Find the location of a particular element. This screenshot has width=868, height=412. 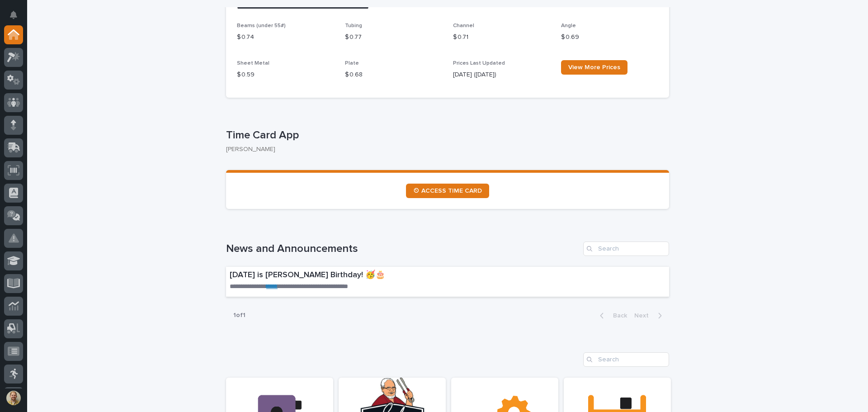

p: 1 of 1 is located at coordinates (239, 315).